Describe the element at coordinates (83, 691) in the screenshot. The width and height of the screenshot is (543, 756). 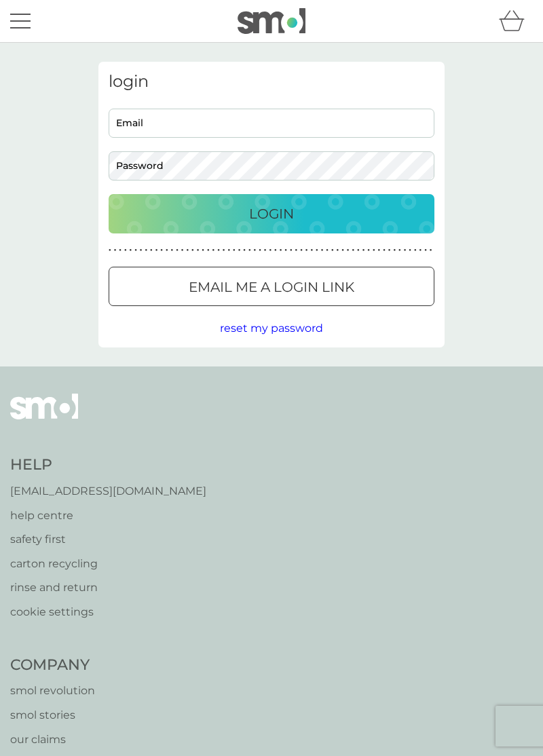
I see `p: smol revolution` at that location.